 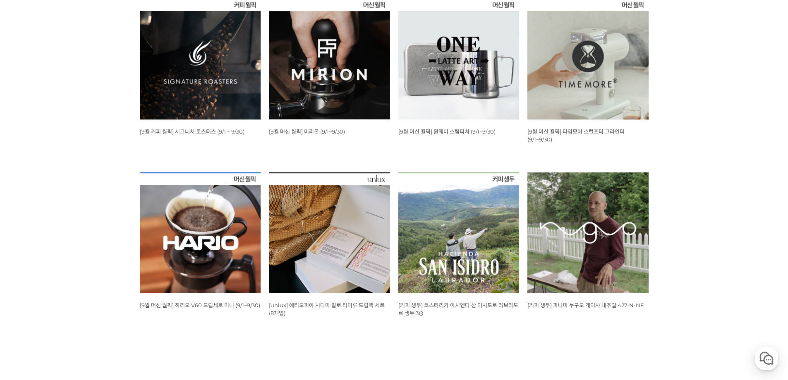 What do you see at coordinates (585, 305) in the screenshot?
I see `a: [커피 생두] 파나마 누구오 게이샤 내추럴 427-N-NF` at bounding box center [585, 305].